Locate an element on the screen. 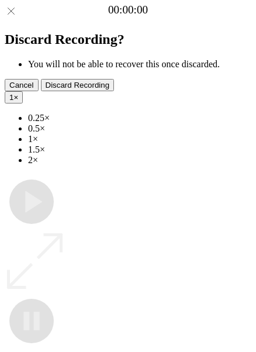  button: 1× is located at coordinates (13, 97).